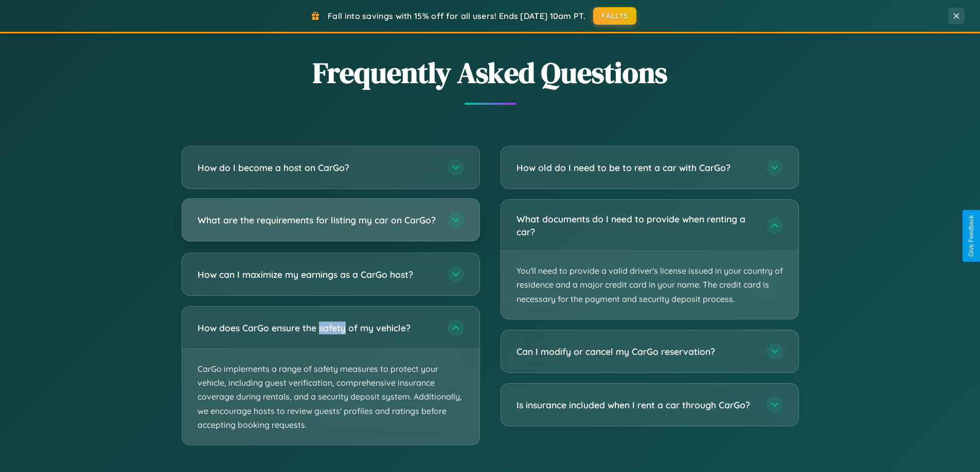 The width and height of the screenshot is (980, 472). What do you see at coordinates (636, 351) in the screenshot?
I see `h3: Can I modify or cancel my CarGo reservation?` at bounding box center [636, 351].